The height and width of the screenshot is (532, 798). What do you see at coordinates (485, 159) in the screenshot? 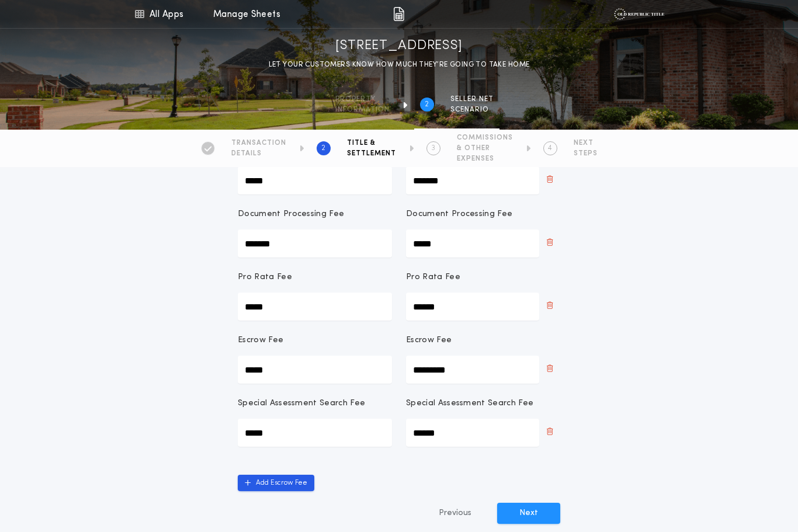
I see `span: EXPENSES` at bounding box center [485, 159].